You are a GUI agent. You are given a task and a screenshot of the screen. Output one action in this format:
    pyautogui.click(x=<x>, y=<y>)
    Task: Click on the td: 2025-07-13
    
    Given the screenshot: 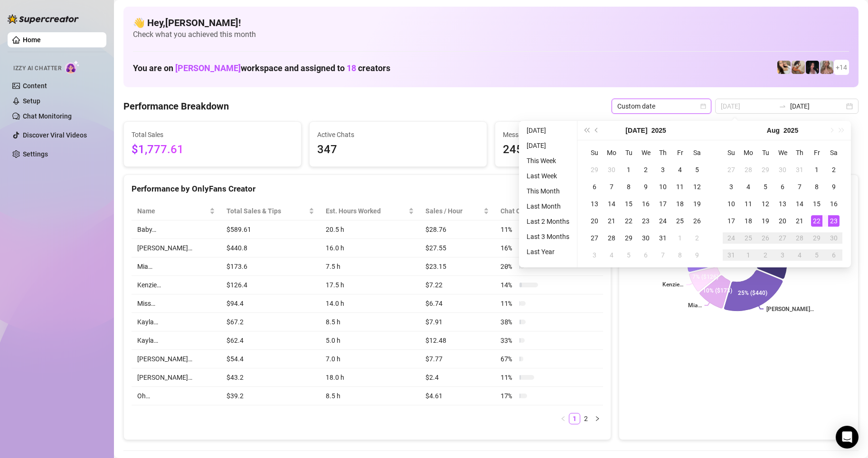 What is the action you would take?
    pyautogui.click(x=594, y=204)
    